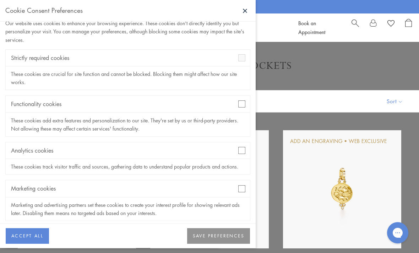 Image resolution: width=419 pixels, height=253 pixels. What do you see at coordinates (128, 58) in the screenshot?
I see `div: Strictly required cookies` at bounding box center [128, 58].